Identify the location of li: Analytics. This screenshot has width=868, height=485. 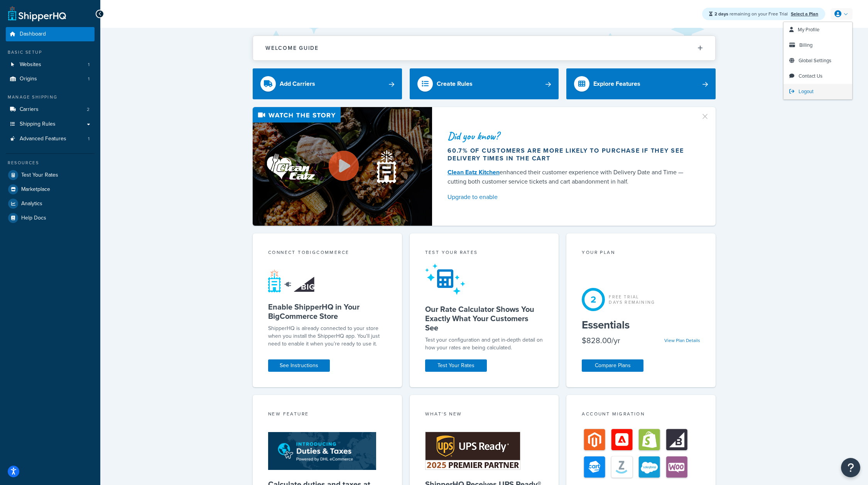
(50, 204).